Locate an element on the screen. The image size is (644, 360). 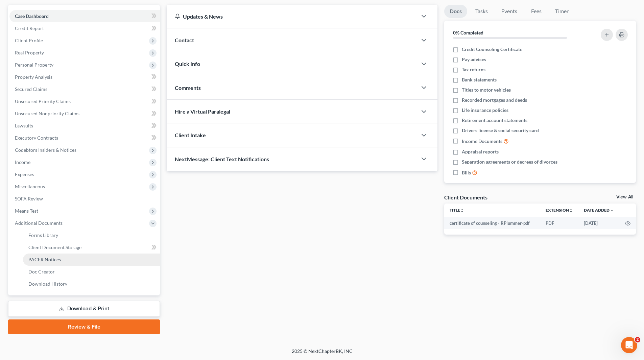
a: Secured Claims is located at coordinates (84, 89).